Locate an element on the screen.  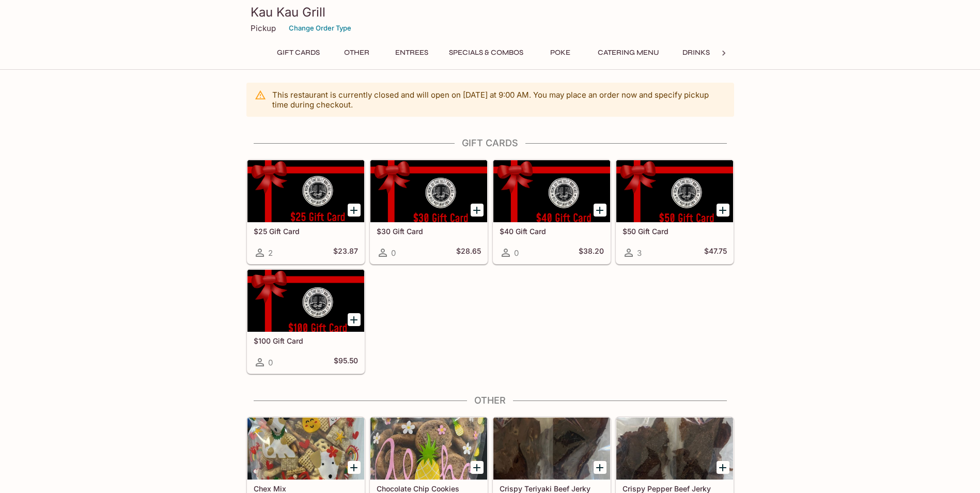
button: Other is located at coordinates (357, 52).